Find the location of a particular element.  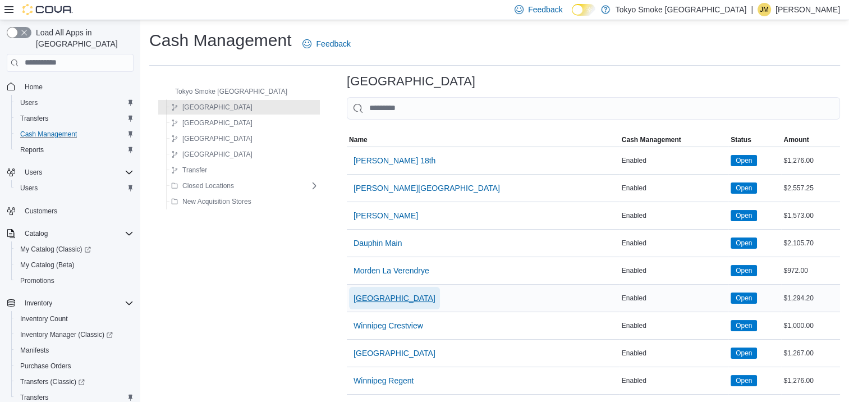

span: Purchase Orders is located at coordinates (45, 366).